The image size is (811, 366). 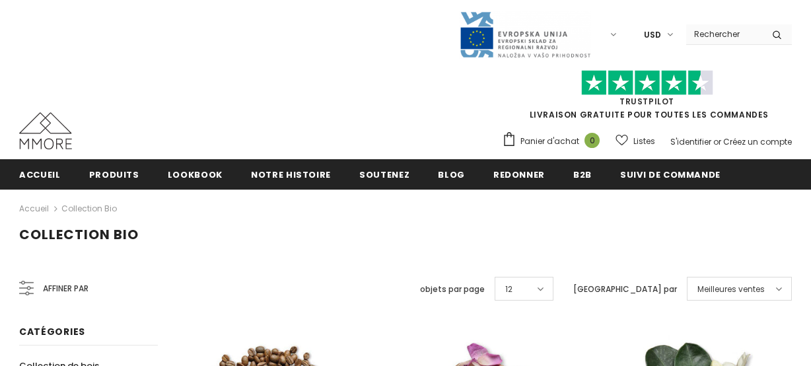 What do you see at coordinates (451, 174) in the screenshot?
I see `a: Blog` at bounding box center [451, 174].